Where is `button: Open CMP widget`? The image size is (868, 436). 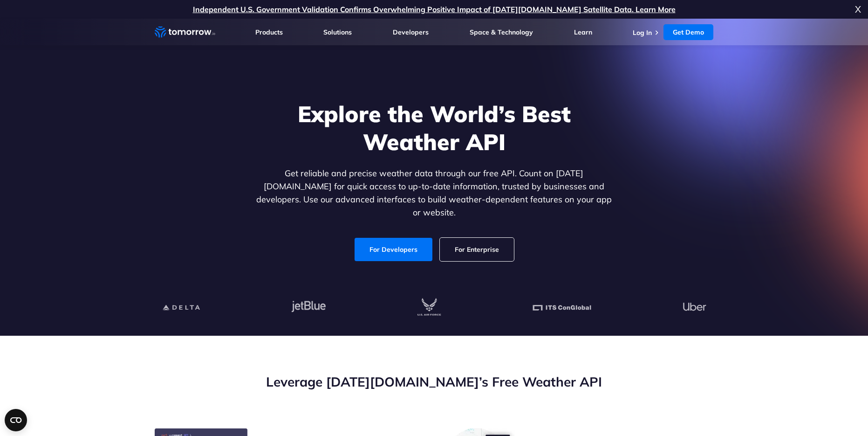 button: Open CMP widget is located at coordinates (16, 420).